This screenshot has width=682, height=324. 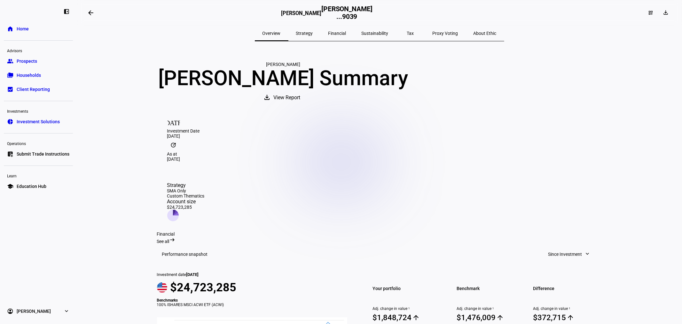 What do you see at coordinates (485, 33) in the screenshot?
I see `span: About Ethic` at bounding box center [485, 33].